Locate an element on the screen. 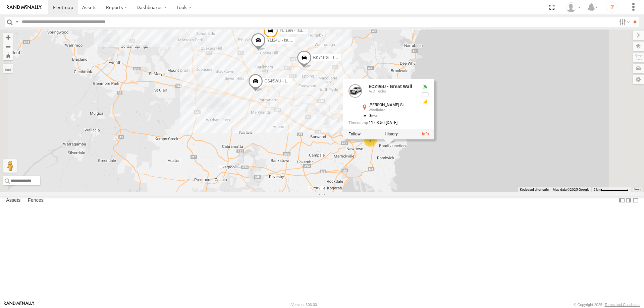  label: Fences is located at coordinates (36, 200).